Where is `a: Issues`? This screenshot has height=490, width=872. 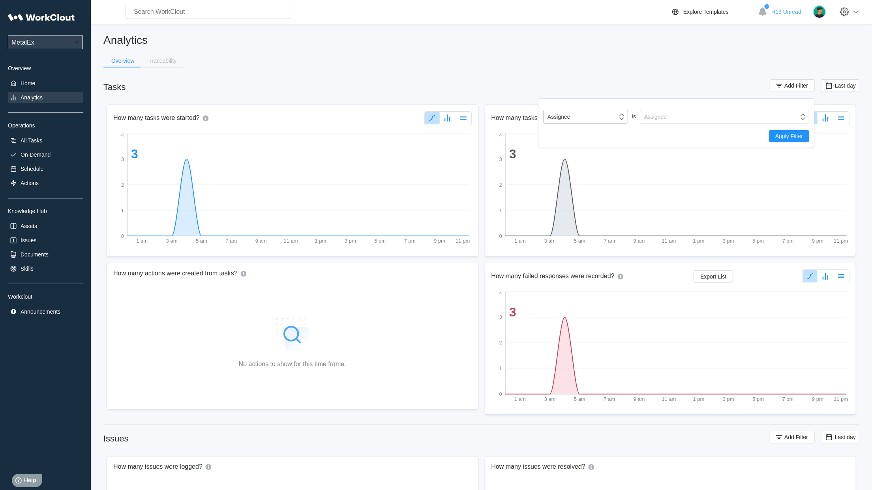
a: Issues is located at coordinates (45, 240).